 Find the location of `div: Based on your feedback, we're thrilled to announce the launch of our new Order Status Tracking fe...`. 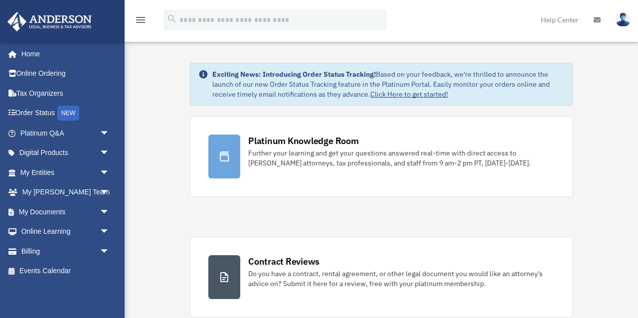

div: Based on your feedback, we're thrilled to announce the launch of our new Order Status Tracking fe... is located at coordinates (388, 84).